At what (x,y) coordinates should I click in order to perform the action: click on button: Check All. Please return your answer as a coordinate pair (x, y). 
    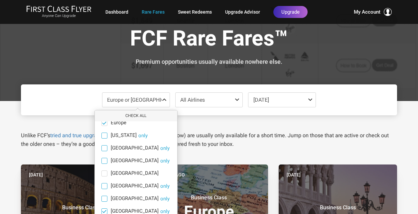
    Looking at the image, I should click on (136, 116).